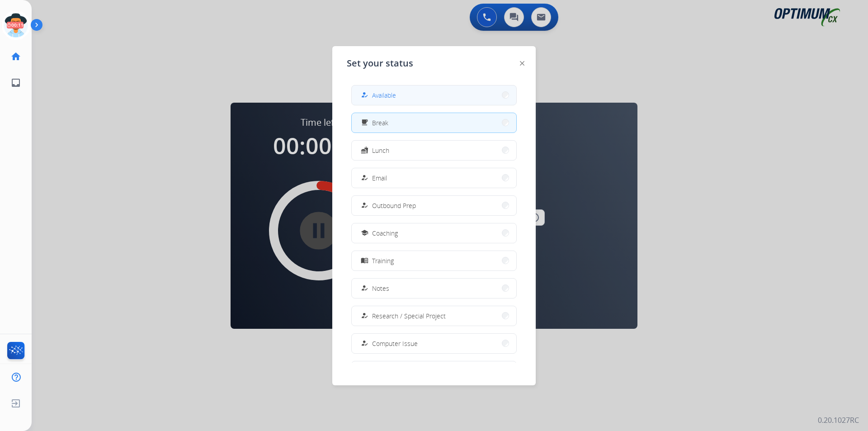 The height and width of the screenshot is (431, 868). What do you see at coordinates (379, 178) in the screenshot?
I see `span: Email` at bounding box center [379, 178].